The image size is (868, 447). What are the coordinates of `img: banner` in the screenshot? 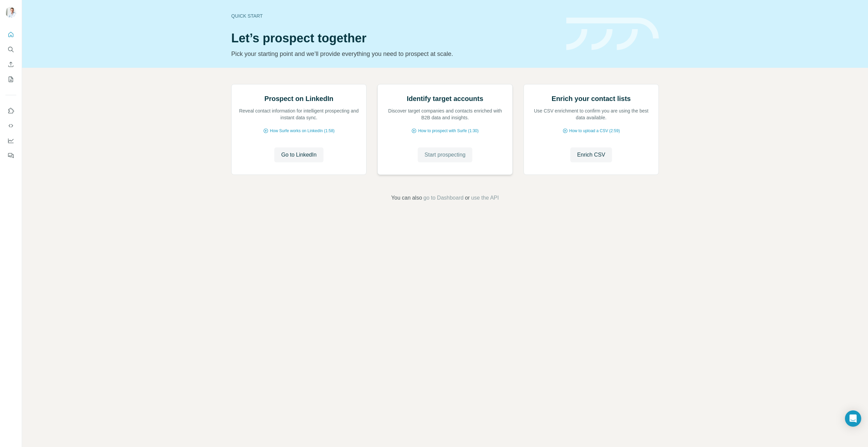 It's located at (613, 34).